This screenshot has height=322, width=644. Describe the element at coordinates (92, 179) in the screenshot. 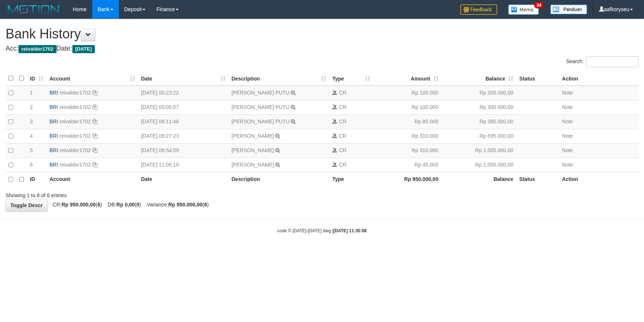

I see `th: Account` at that location.